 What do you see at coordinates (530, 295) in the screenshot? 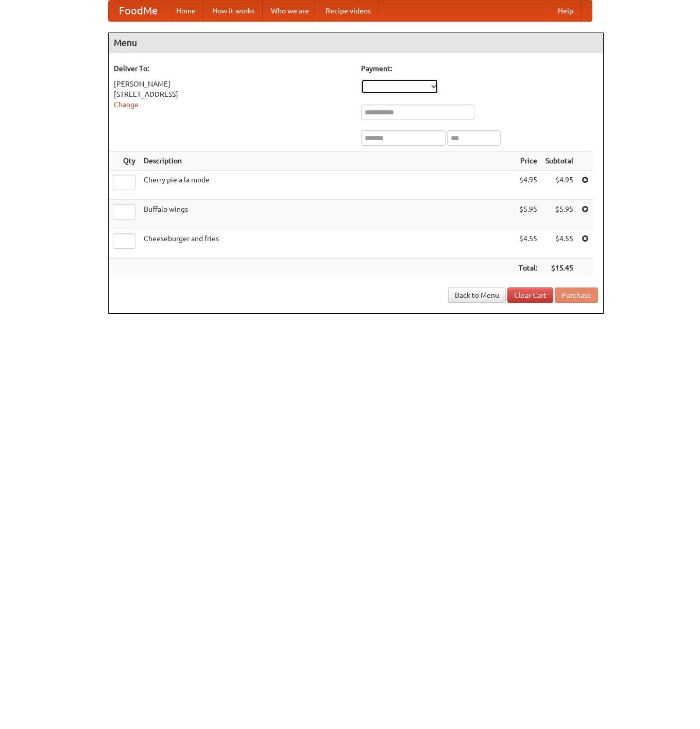
I see `a: Clear Cart` at bounding box center [530, 295].